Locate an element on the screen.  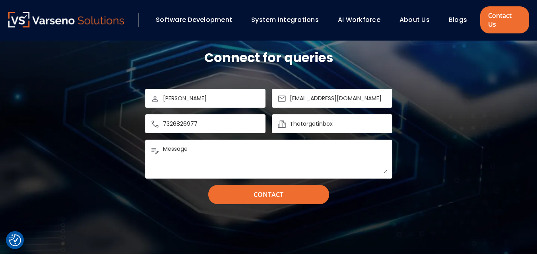
a: System Integrations is located at coordinates (285, 19).